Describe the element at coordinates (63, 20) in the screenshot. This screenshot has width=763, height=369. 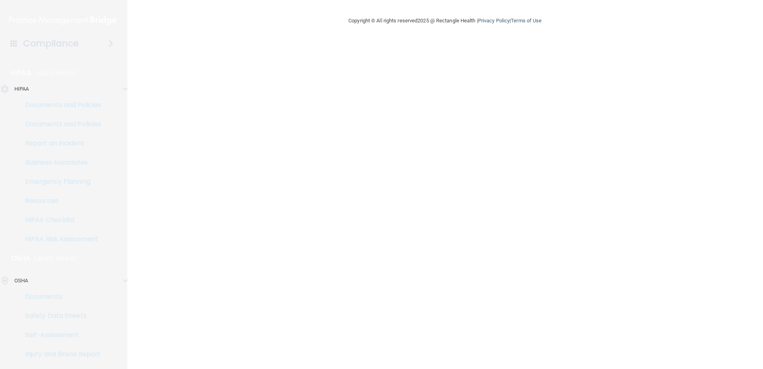
I see `img: PMB logo` at that location.